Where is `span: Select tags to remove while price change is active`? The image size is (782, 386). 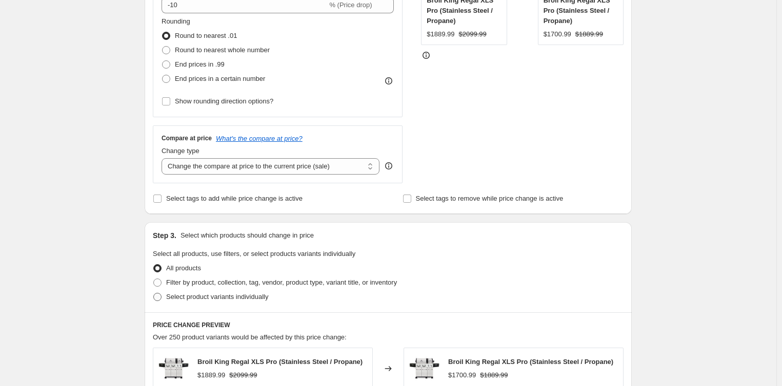
span: Select tags to remove while price change is active is located at coordinates (489, 198).